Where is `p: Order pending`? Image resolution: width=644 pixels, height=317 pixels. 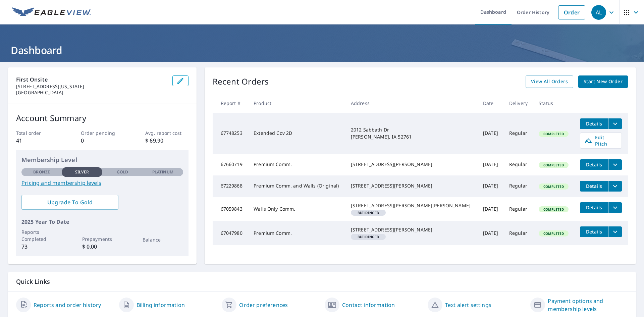
p: Order pending is located at coordinates (102, 133).